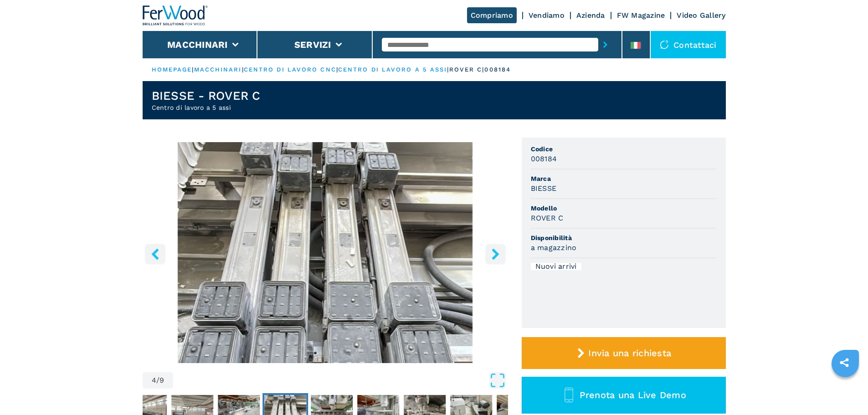  Describe the element at coordinates (497, 70) in the screenshot. I see `p: 008184` at that location.